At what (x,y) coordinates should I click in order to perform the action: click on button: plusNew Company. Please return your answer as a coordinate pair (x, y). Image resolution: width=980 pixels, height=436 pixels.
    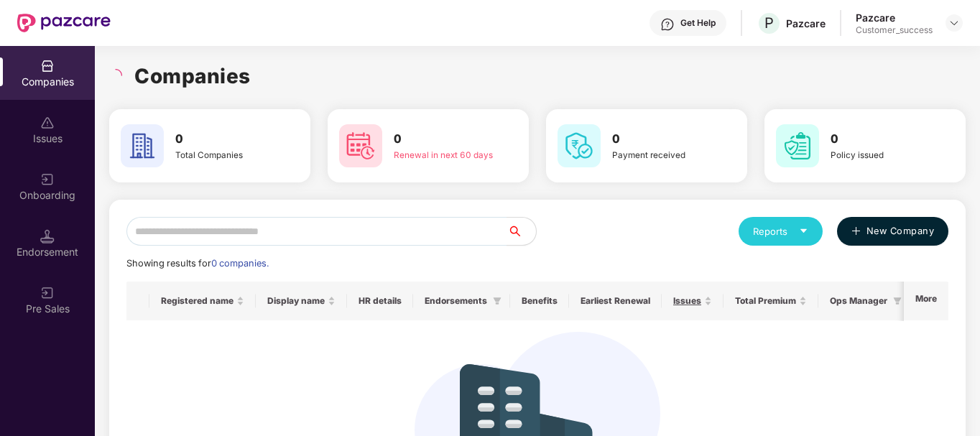
    Looking at the image, I should click on (892, 232).